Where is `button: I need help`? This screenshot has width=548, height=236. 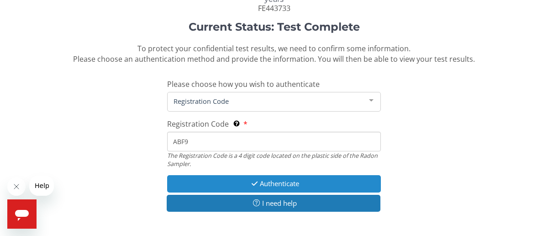 button: I need help is located at coordinates (273, 203).